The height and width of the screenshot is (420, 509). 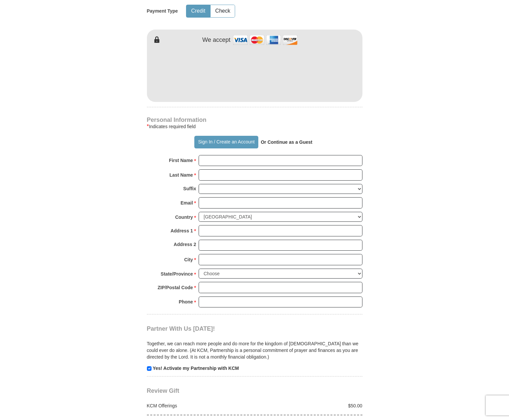 What do you see at coordinates (311, 405) in the screenshot?
I see `div: $50.00` at bounding box center [311, 405].